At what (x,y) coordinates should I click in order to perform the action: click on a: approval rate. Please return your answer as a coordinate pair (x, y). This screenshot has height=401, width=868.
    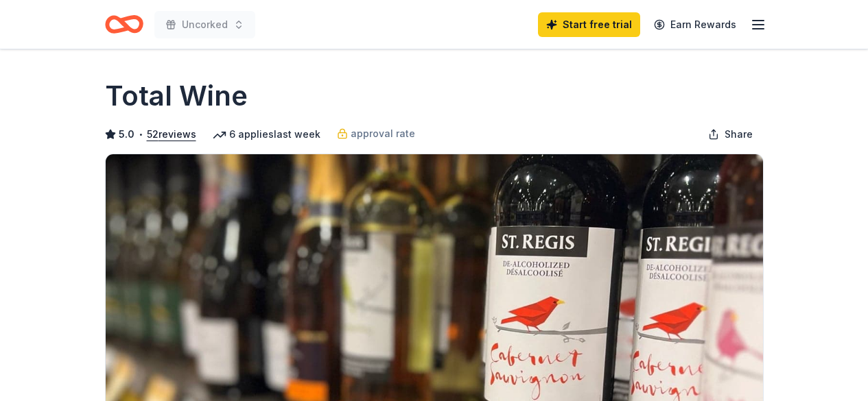
    Looking at the image, I should click on (376, 134).